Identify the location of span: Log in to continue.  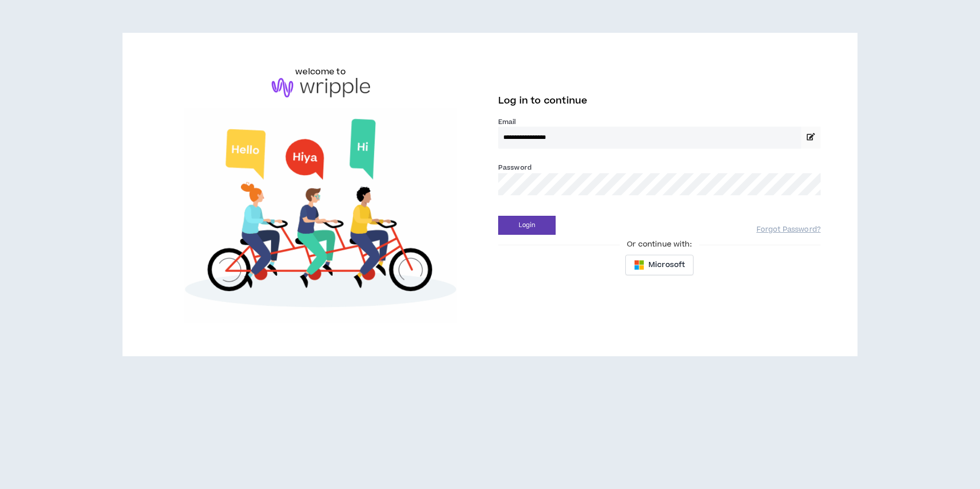
(543, 100).